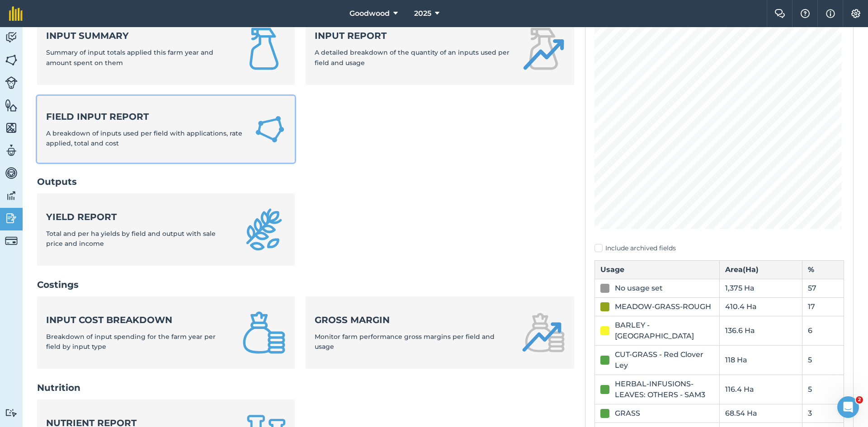  I want to click on img: Gross margin, so click(543, 333).